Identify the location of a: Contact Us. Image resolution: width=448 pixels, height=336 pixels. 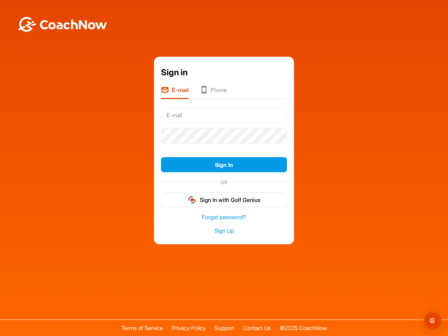
(257, 328).